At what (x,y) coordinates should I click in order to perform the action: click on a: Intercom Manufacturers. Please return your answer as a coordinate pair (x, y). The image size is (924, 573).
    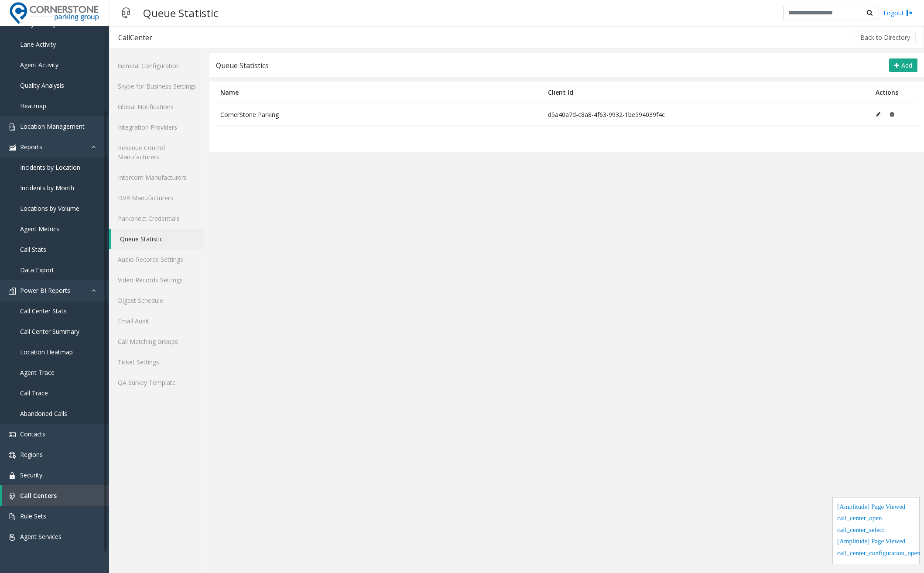
    Looking at the image, I should click on (157, 177).